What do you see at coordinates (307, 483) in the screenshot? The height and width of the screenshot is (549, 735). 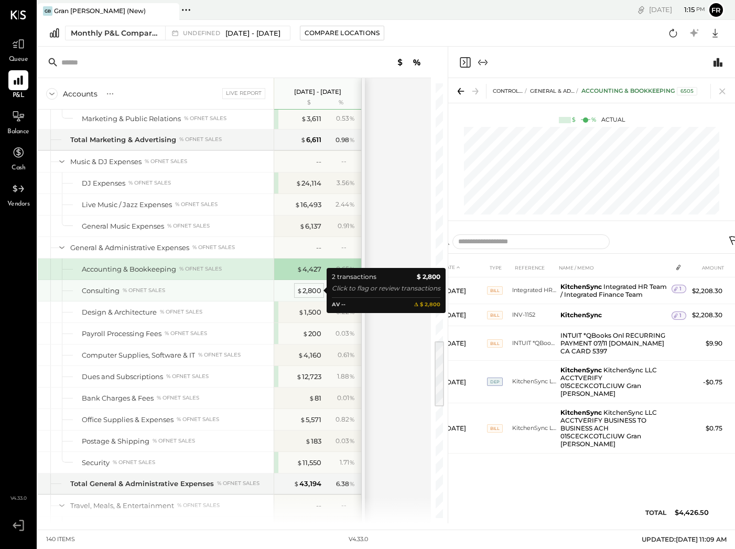 I see `div: 43,194` at bounding box center [307, 483].